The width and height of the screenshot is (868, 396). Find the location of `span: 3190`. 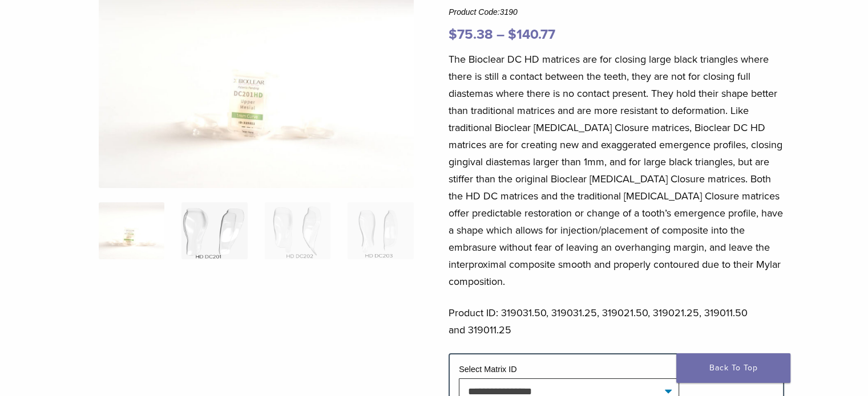

span: 3190 is located at coordinates (508, 12).